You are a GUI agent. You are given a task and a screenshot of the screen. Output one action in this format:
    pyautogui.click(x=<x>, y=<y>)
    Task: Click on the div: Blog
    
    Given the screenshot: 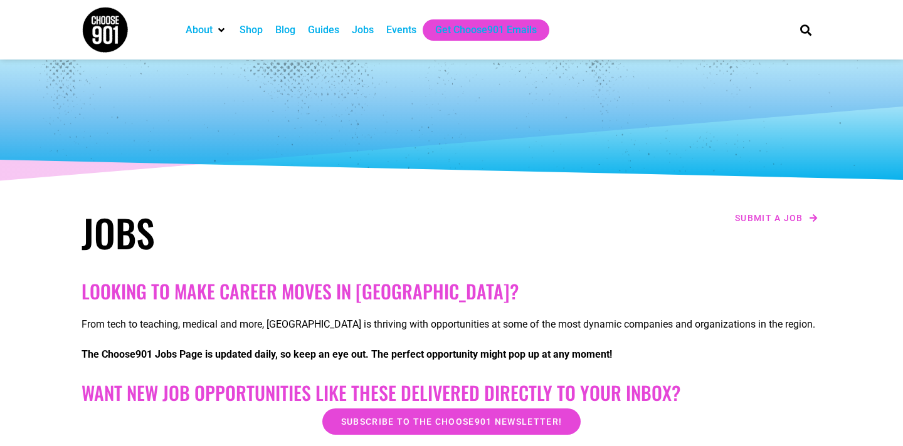 What is the action you would take?
    pyautogui.click(x=285, y=30)
    